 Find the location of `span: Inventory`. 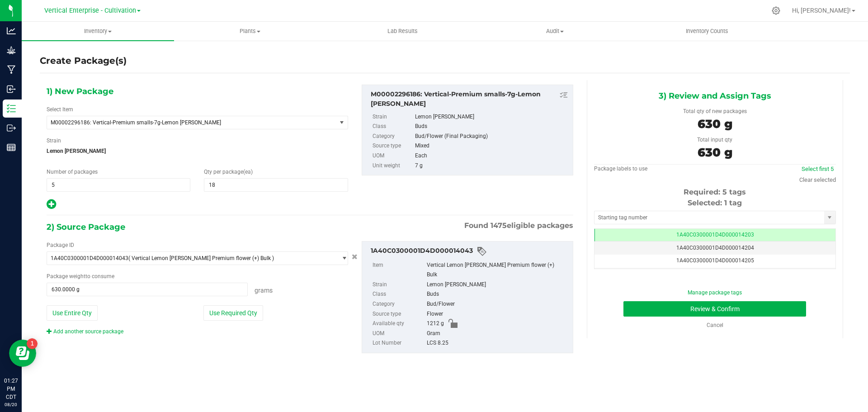

span: Inventory is located at coordinates (97, 32).